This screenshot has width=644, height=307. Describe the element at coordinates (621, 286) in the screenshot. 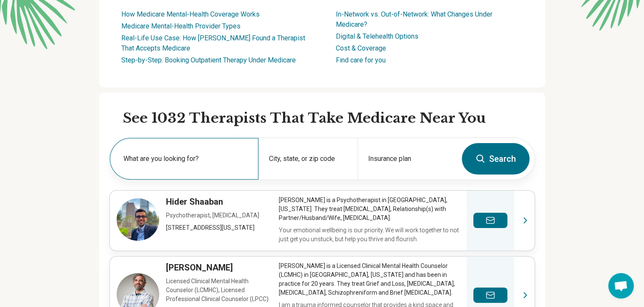

I see `a: Open chat` at that location.